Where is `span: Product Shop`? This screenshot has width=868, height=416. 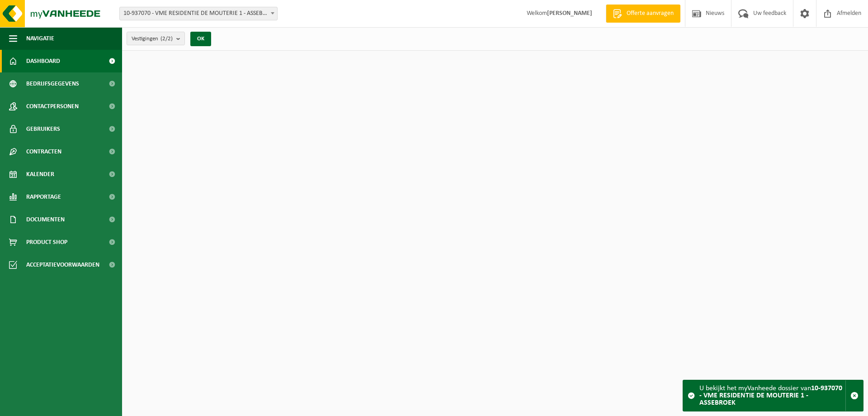
span: Product Shop is located at coordinates (47, 242).